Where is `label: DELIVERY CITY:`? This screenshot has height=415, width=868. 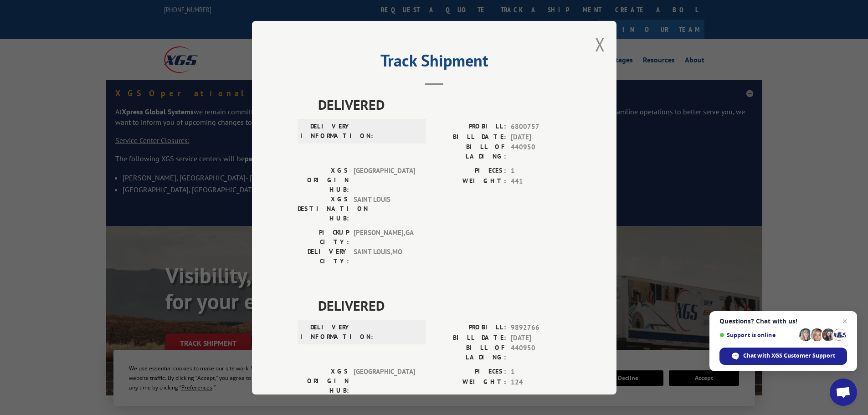
label: DELIVERY CITY: is located at coordinates (323, 257).